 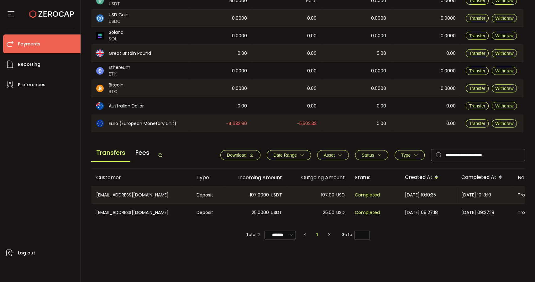 What do you see at coordinates (519, 267) in the screenshot?
I see `div: Chat Widget` at bounding box center [519, 267].